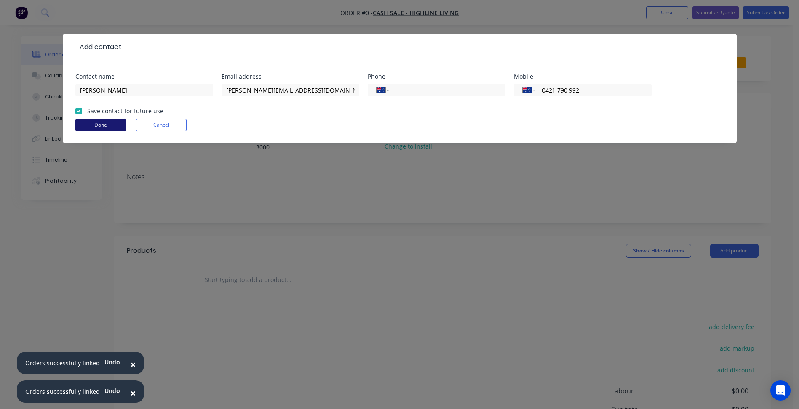 Image resolution: width=799 pixels, height=409 pixels. Describe the element at coordinates (98, 47) in the screenshot. I see `div: Add contact` at that location.